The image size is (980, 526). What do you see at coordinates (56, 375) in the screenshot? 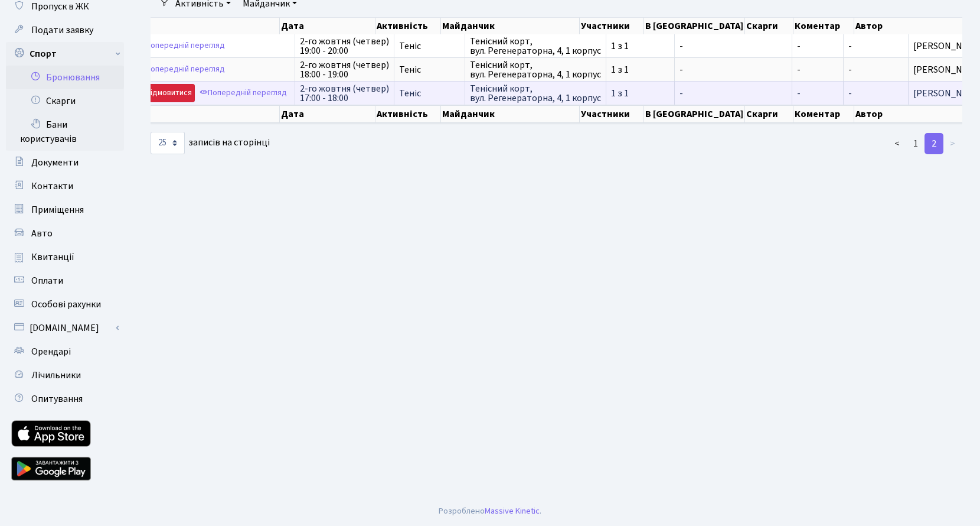
I see `span: Лічильники` at bounding box center [56, 375].